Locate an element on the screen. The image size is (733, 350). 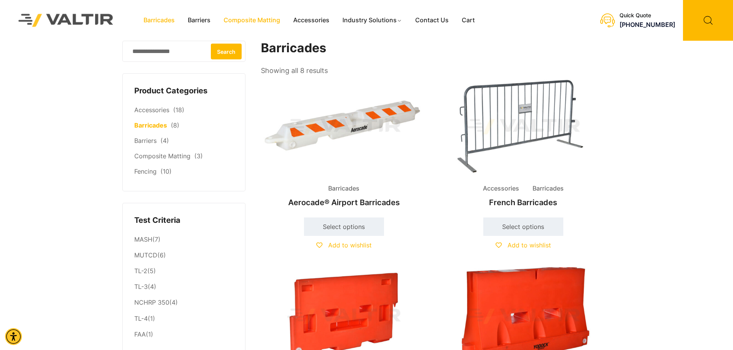
li: (7) is located at coordinates (184, 240).